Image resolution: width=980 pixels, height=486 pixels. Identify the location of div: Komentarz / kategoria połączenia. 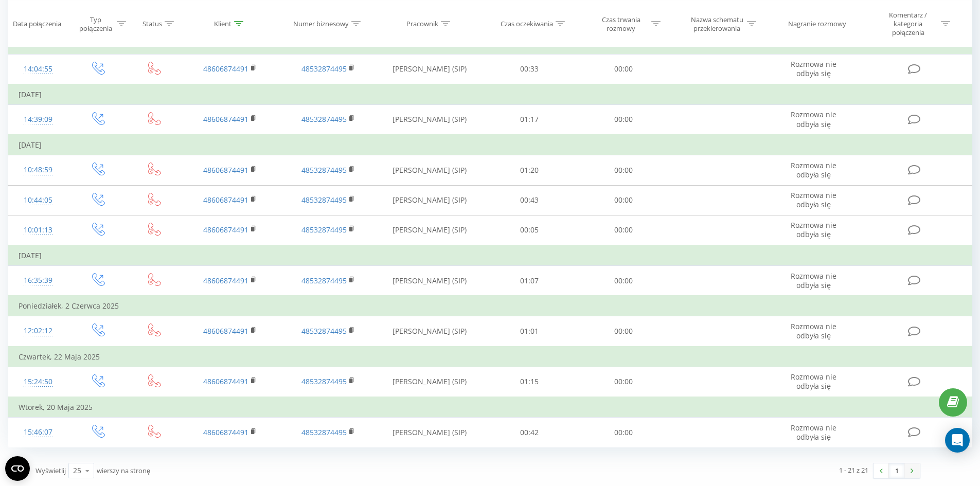
(908, 24).